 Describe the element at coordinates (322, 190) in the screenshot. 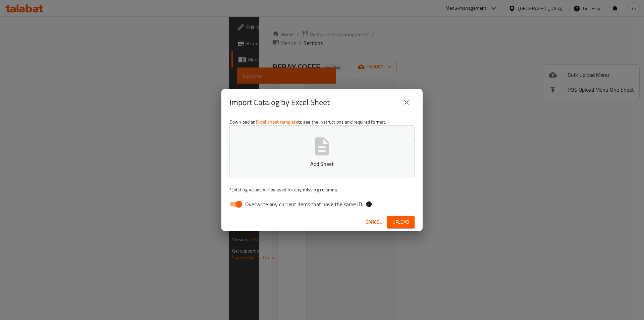

I see `p: Existing values will be used for any missing columns.` at that location.